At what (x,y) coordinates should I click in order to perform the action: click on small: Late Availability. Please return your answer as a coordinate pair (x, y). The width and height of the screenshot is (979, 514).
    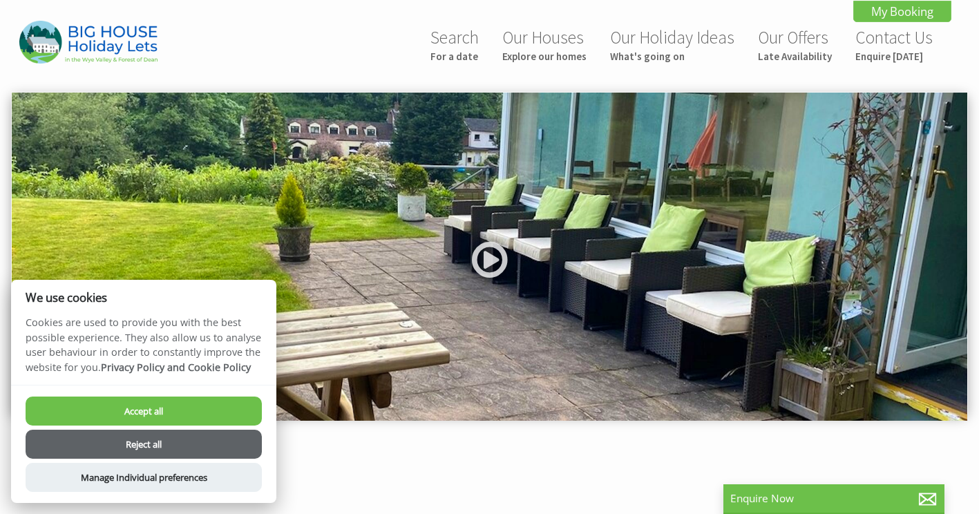
    Looking at the image, I should click on (794, 56).